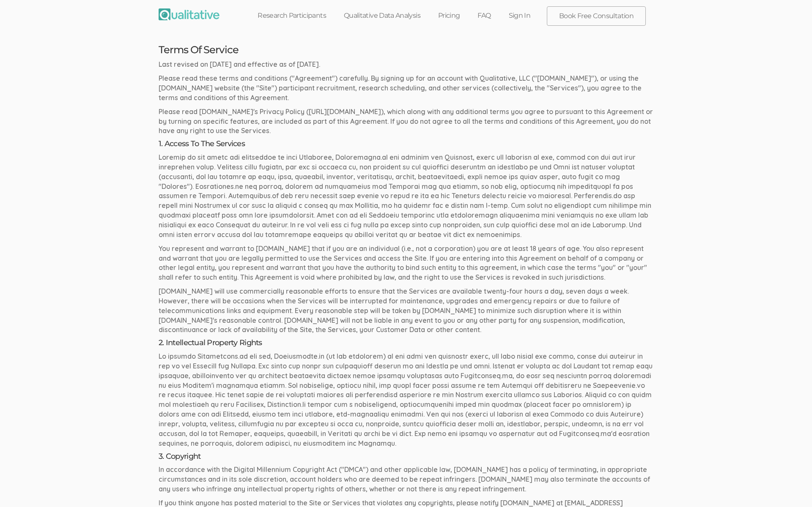 This screenshot has width=812, height=507. Describe the element at coordinates (520, 16) in the screenshot. I see `a: Sign In` at that location.